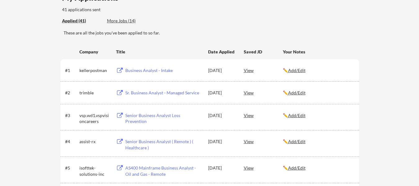 Image resolution: width=419 pixels, height=186 pixels. Describe the element at coordinates (82, 21) in the screenshot. I see `div: Applied (41)` at that location.